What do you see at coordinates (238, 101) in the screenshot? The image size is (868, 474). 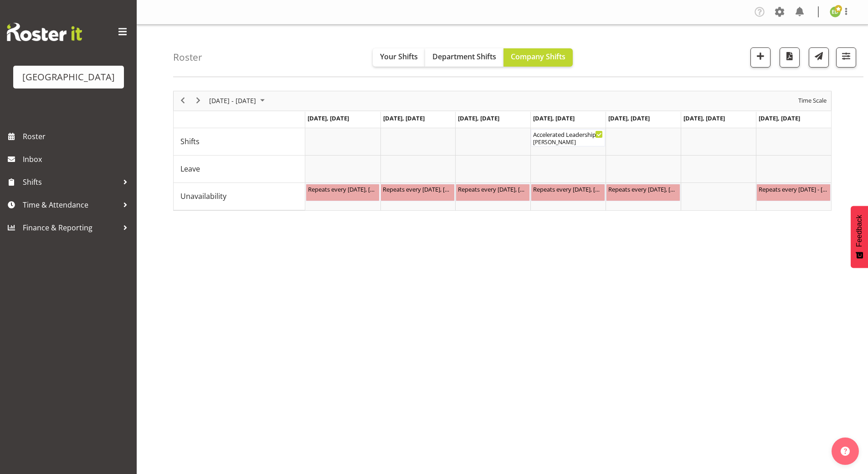 I see `button: August 2025` at bounding box center [238, 101].